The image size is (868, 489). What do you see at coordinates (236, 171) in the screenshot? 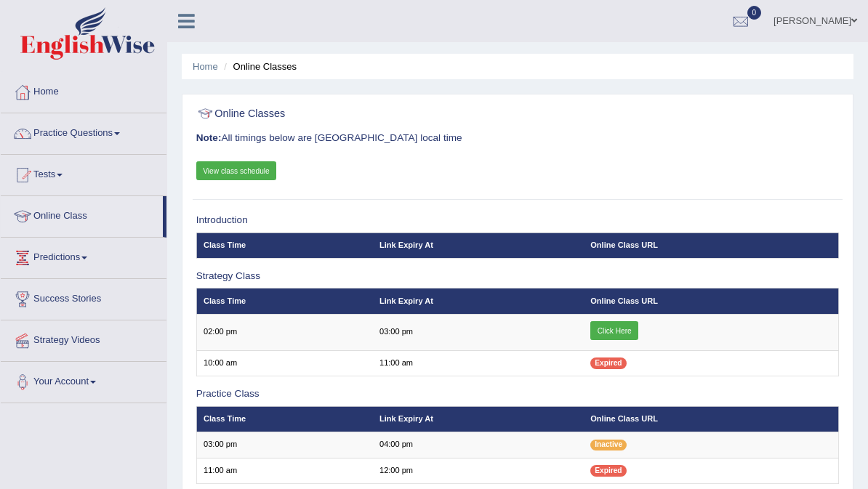
I see `a: View class schedule` at bounding box center [236, 171].